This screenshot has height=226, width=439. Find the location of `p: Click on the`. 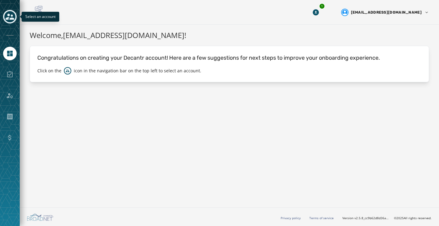

p: Click on the is located at coordinates (49, 71).